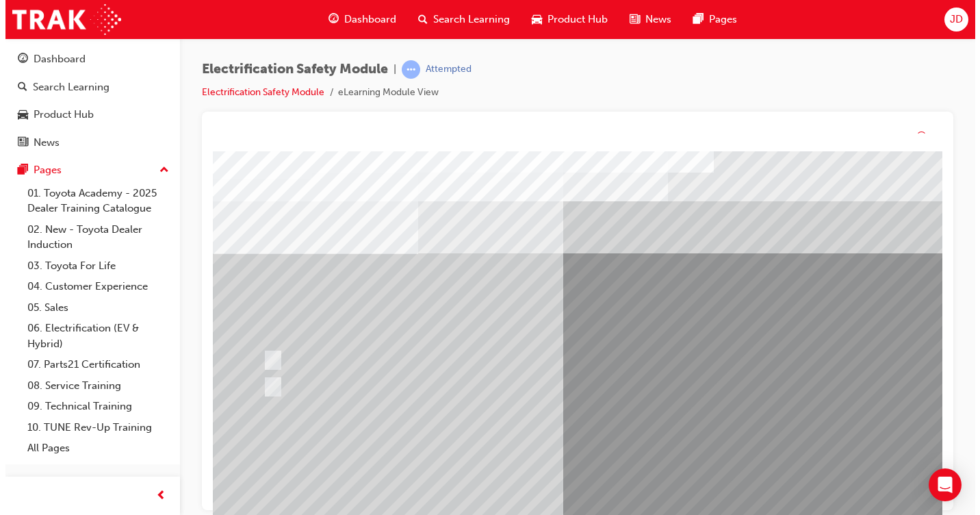 The height and width of the screenshot is (515, 980). What do you see at coordinates (42, 170) in the screenshot?
I see `div: Pages` at bounding box center [42, 170].